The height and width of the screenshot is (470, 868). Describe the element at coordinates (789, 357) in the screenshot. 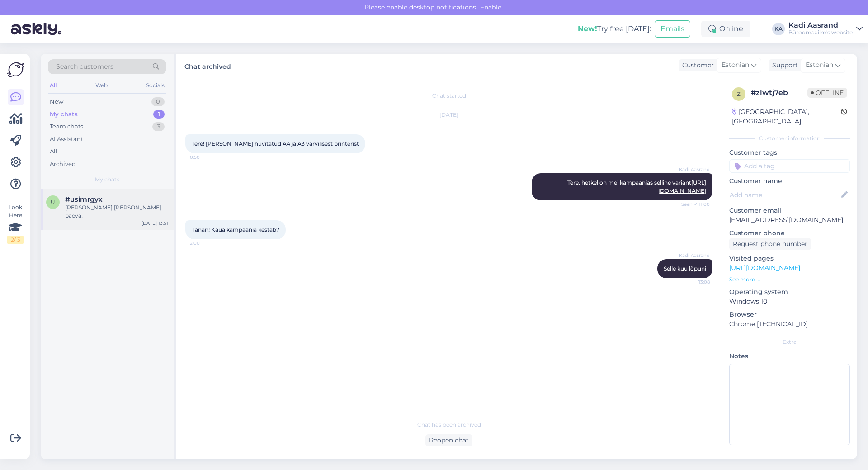

I see `p: Notes` at that location.